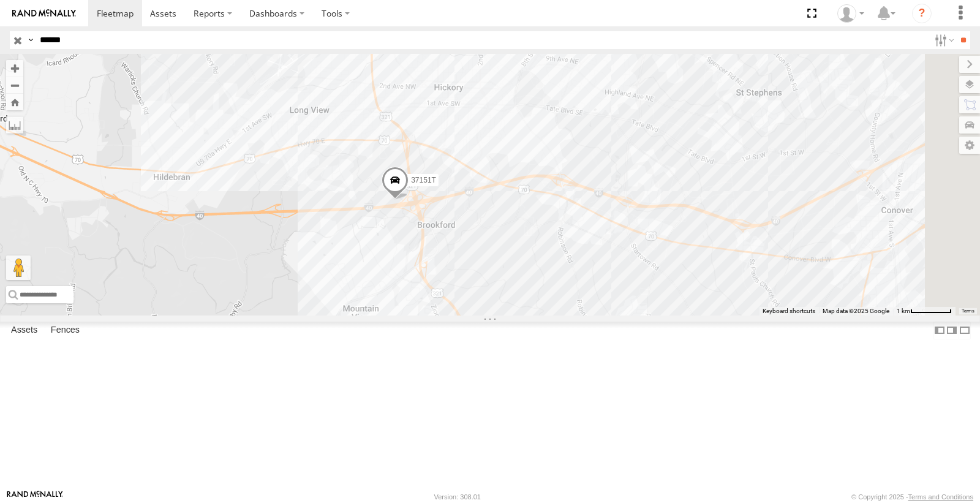 The width and height of the screenshot is (980, 503). I want to click on a: Terms (opens in new tab), so click(968, 311).